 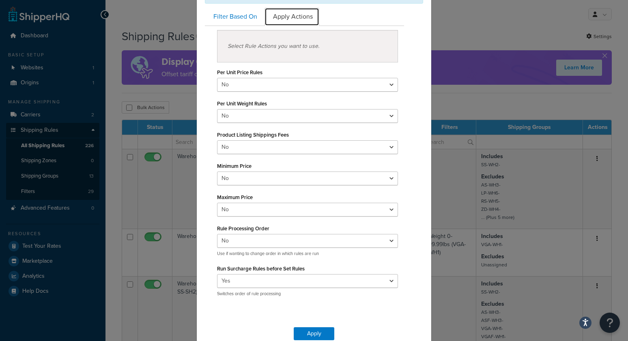 I want to click on button: Apply, so click(x=314, y=334).